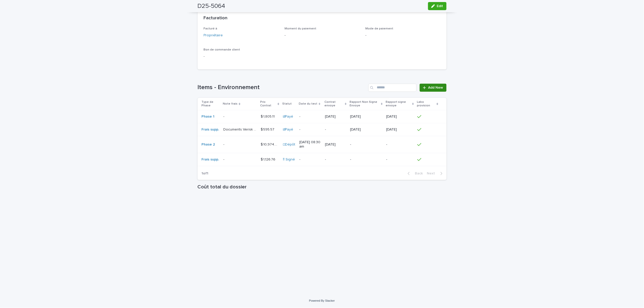 This screenshot has height=308, width=644. Describe the element at coordinates (230, 104) in the screenshot. I see `p: Note frais` at that location.